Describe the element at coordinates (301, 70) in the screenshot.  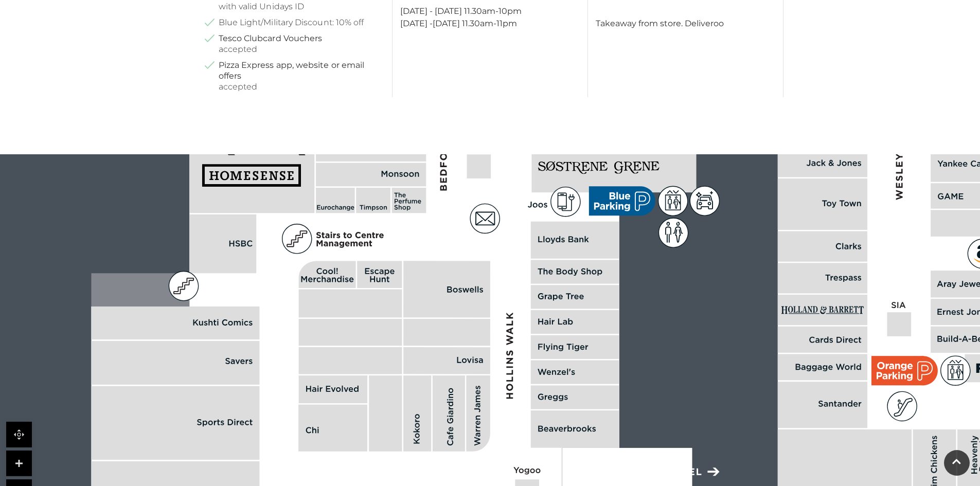
I see `strong: Pizza Express app, website or email offers` at that location.